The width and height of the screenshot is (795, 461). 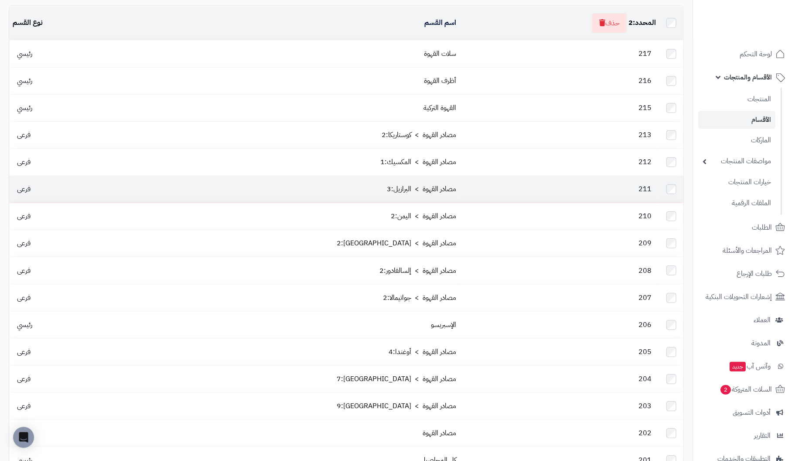 What do you see at coordinates (750, 366) in the screenshot?
I see `span: وآتس آب` at bounding box center [750, 366].